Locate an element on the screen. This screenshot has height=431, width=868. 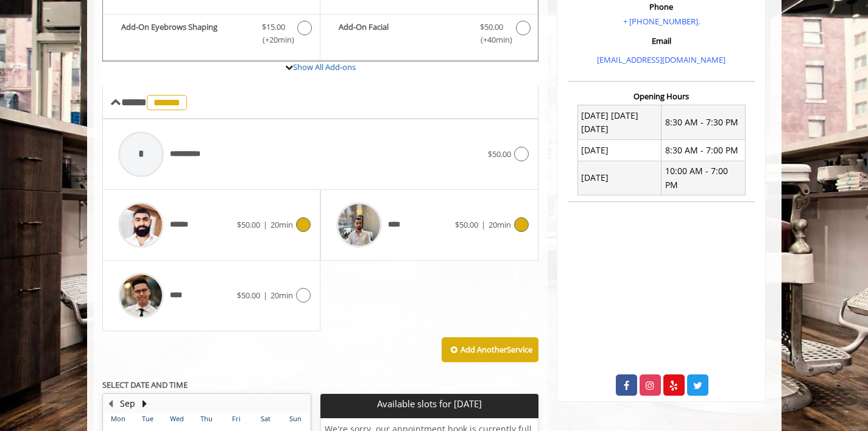
th: Fri is located at coordinates (236, 418).